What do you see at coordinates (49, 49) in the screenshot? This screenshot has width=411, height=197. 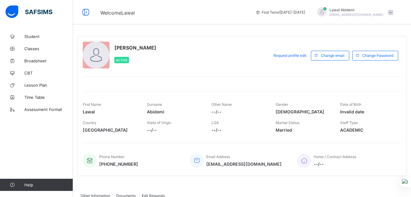 I see `span: Classes` at bounding box center [49, 49].